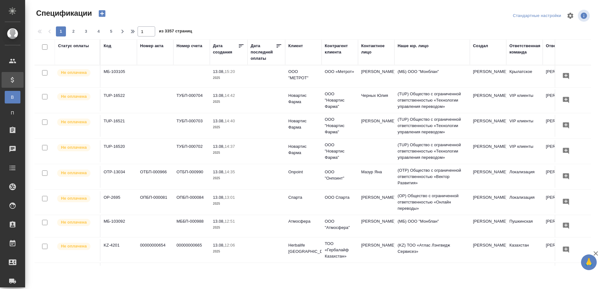 The height and width of the screenshot is (289, 603). Describe the element at coordinates (102, 14) in the screenshot. I see `button: Создать` at that location.